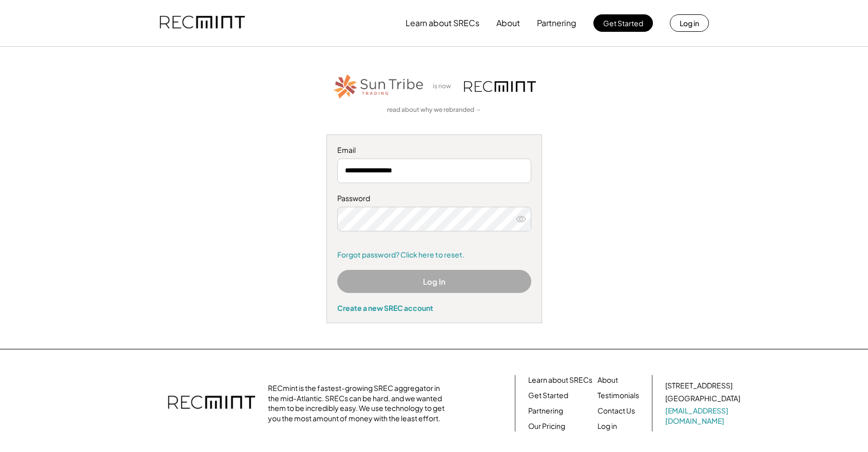  Describe the element at coordinates (549, 396) in the screenshot. I see `a: Get Started` at that location.